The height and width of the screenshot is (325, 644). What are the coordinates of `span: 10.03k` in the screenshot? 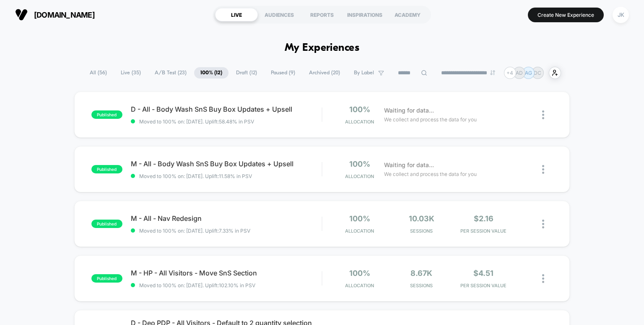 It's located at (421, 219).